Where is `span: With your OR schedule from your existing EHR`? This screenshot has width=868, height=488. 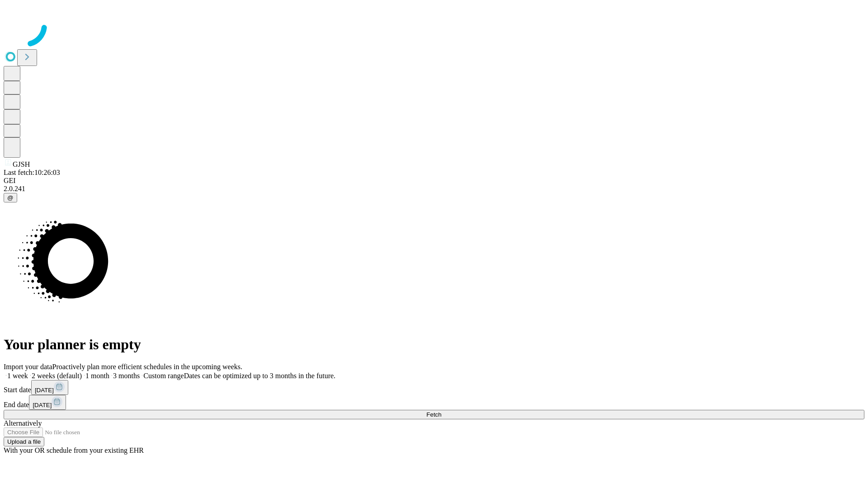
span: With your OR schedule from your existing EHR is located at coordinates (74, 450).